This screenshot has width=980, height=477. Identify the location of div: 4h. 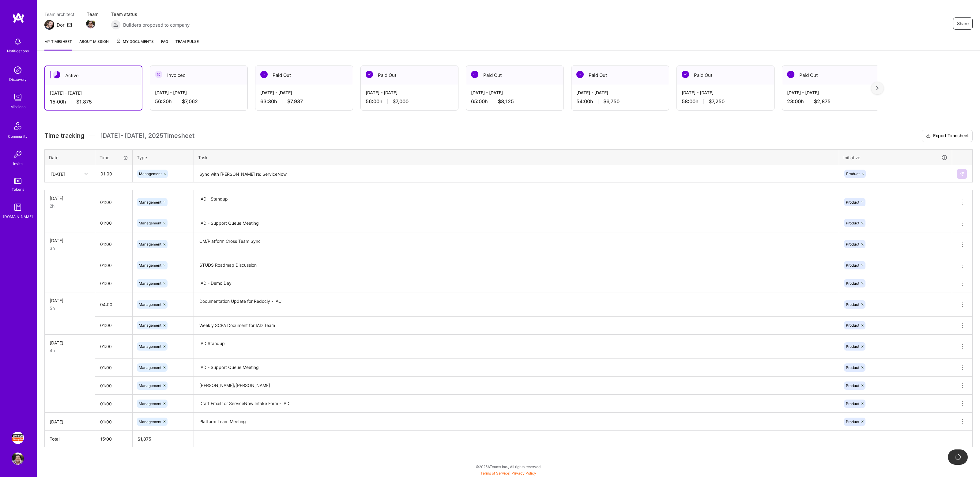
(70, 350).